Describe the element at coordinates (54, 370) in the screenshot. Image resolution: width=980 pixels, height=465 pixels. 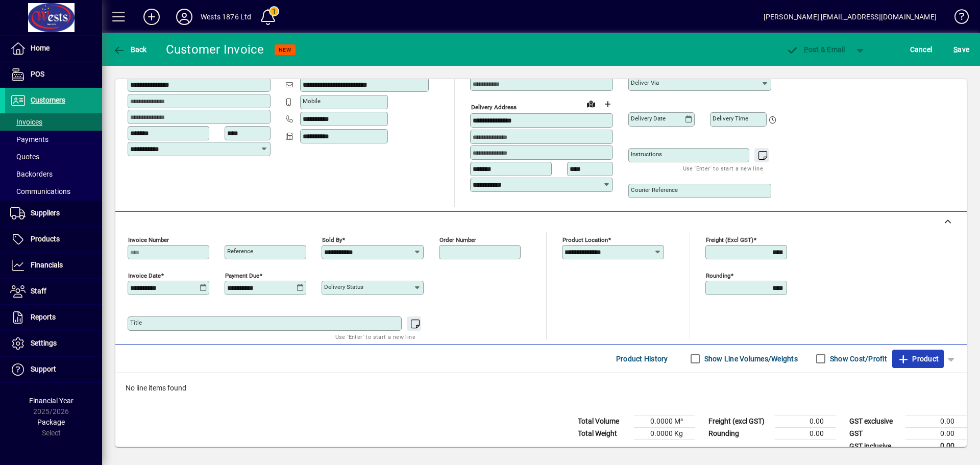
I see `a: Support` at that location.